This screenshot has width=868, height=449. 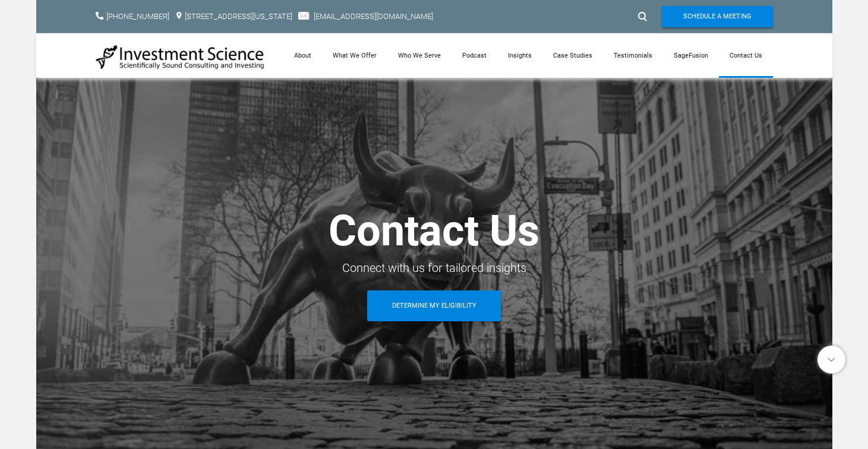 What do you see at coordinates (474, 55) in the screenshot?
I see `a: Podcast` at bounding box center [474, 55].